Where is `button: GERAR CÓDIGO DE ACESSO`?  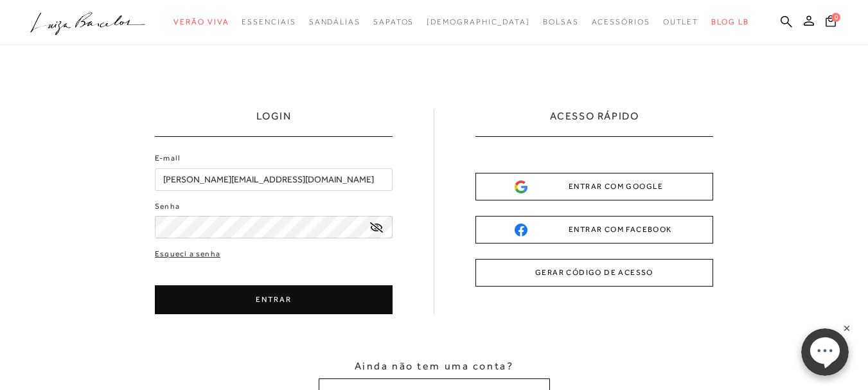
button: GERAR CÓDIGO DE ACESSO is located at coordinates (594, 272).